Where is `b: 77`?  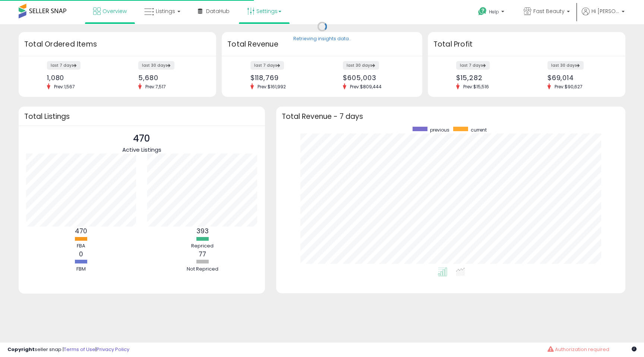 b: 77 is located at coordinates (202, 254).